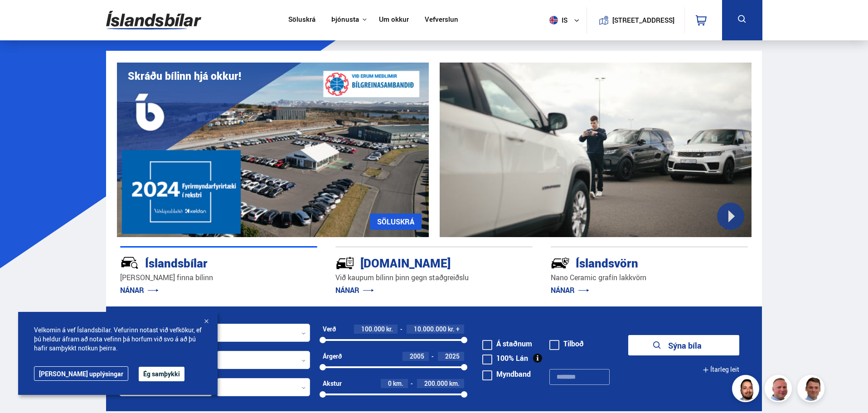 The image size is (868, 413). Describe the element at coordinates (154, 20) in the screenshot. I see `img: G0Ugv5HjCgRt.svg` at that location.